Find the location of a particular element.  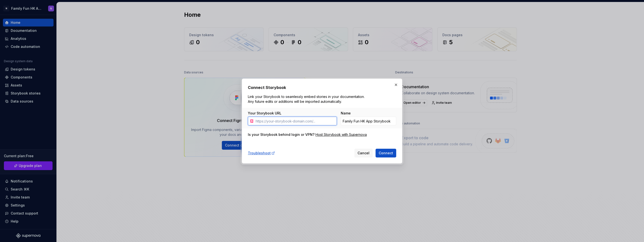

label: Name is located at coordinates (346, 113).